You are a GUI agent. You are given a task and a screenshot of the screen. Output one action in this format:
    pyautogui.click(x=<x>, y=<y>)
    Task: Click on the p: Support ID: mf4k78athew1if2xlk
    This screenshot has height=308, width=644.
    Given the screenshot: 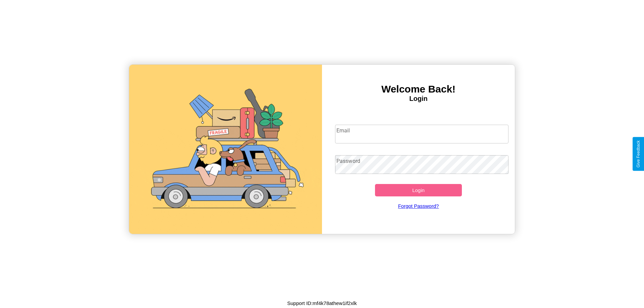 What is the action you would take?
    pyautogui.click(x=322, y=303)
    